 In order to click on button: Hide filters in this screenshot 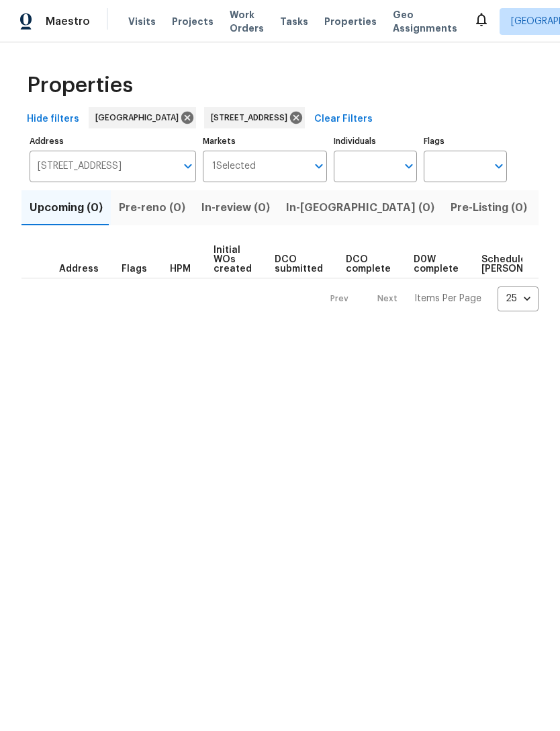, I will do `click(53, 119)`.